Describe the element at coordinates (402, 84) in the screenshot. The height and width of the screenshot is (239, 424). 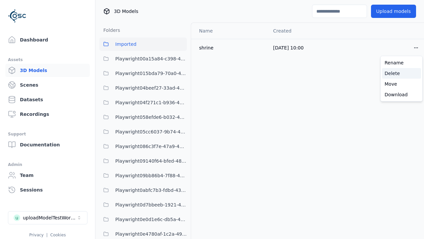
I see `div: Move` at that location.